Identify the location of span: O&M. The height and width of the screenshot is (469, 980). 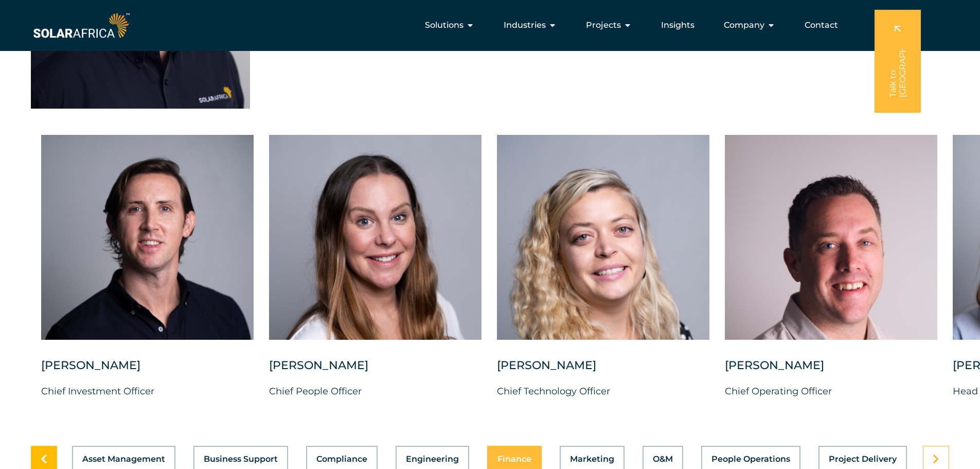
(662, 459).